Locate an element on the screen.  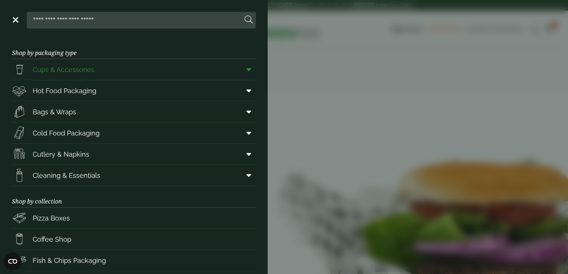
span: Cleaning & Essentials is located at coordinates (67, 176).